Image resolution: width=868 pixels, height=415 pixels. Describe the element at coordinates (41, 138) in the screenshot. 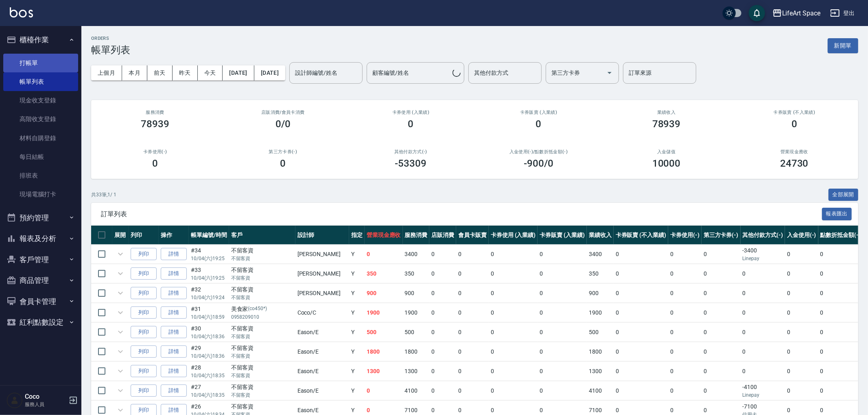

I see `a: 材料自購登錄` at that location.